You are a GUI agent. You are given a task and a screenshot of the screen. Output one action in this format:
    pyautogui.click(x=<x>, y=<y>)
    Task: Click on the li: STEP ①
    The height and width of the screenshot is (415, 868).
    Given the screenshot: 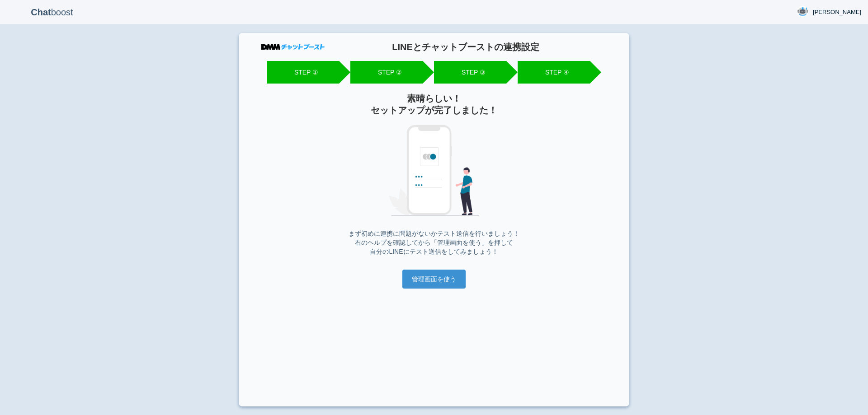 What is the action you would take?
    pyautogui.click(x=303, y=72)
    